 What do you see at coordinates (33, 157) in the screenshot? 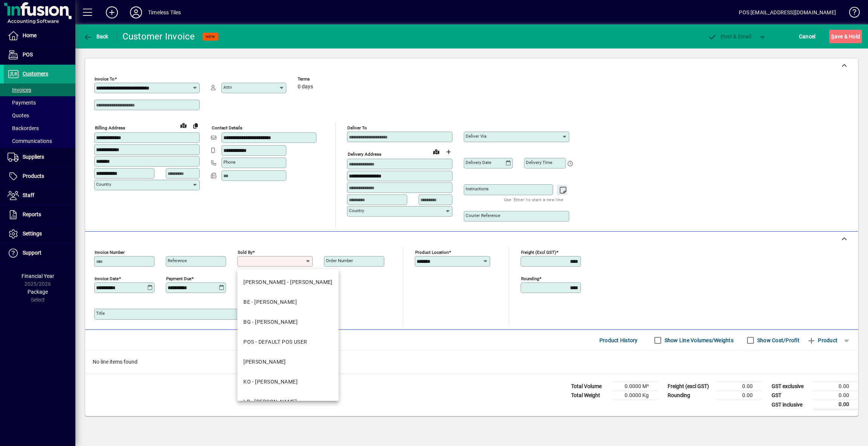
I see `span: Suppliers` at bounding box center [33, 157].